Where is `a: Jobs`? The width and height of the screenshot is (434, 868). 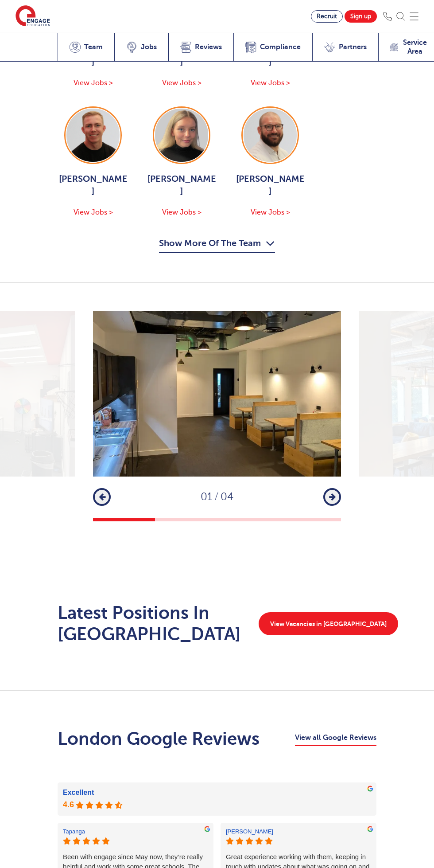 a: Jobs is located at coordinates (141, 47).